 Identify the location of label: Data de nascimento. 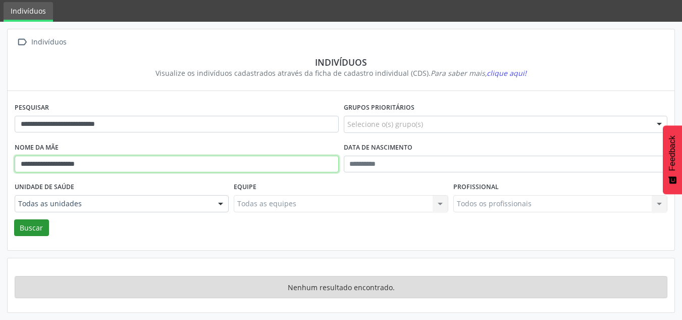
(378, 147).